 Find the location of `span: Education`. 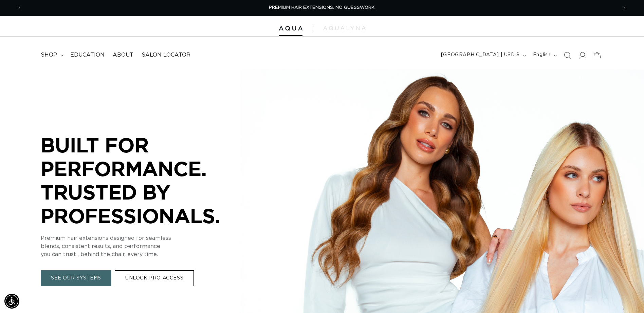

span: Education is located at coordinates (87, 55).